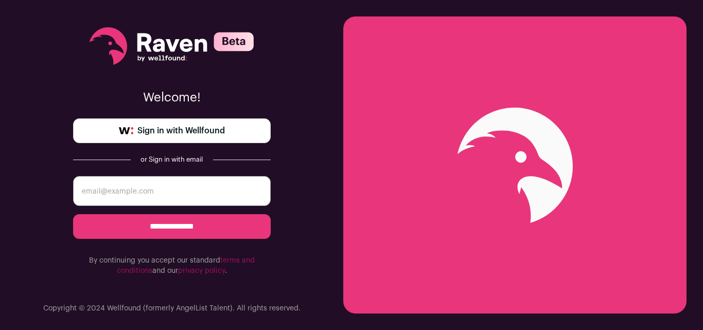 The width and height of the screenshot is (703, 330). What do you see at coordinates (172, 131) in the screenshot?
I see `a: Sign in with Wellfound` at bounding box center [172, 131].